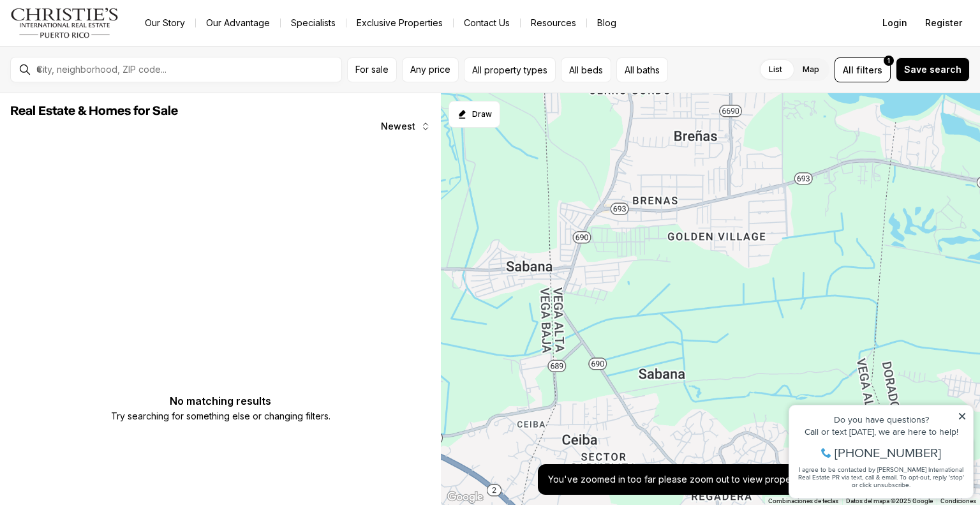 The width and height of the screenshot is (980, 505). Describe the element at coordinates (406, 126) in the screenshot. I see `button: Newest` at that location.